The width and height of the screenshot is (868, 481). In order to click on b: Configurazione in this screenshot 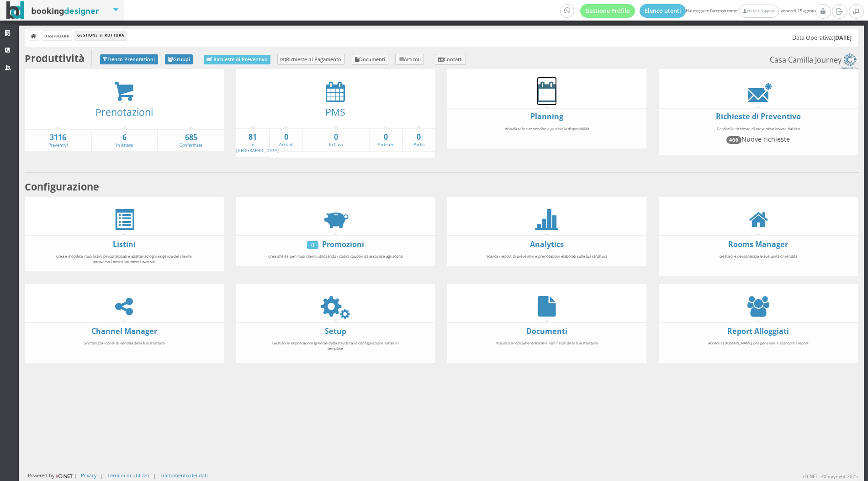, I will do `click(61, 187)`.